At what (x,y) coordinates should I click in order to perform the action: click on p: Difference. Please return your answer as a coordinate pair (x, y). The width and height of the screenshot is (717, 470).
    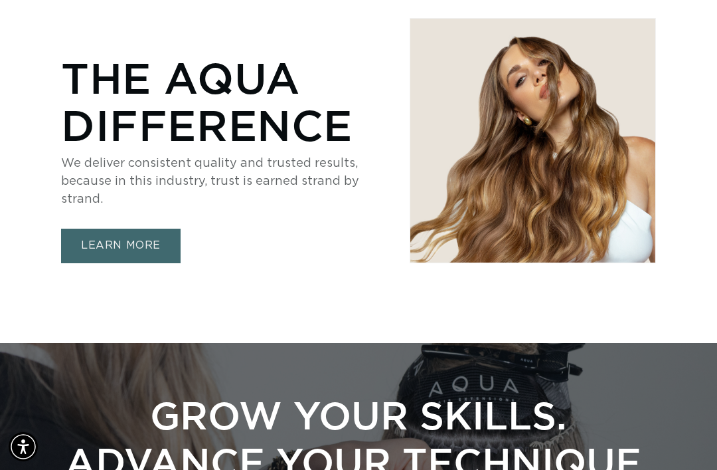
    Looking at the image, I should click on (214, 124).